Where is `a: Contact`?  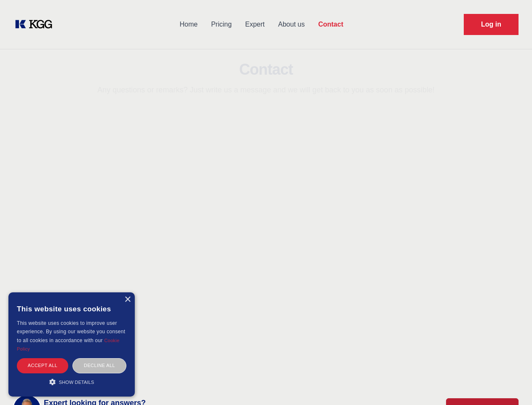
a: Contact is located at coordinates (331, 25).